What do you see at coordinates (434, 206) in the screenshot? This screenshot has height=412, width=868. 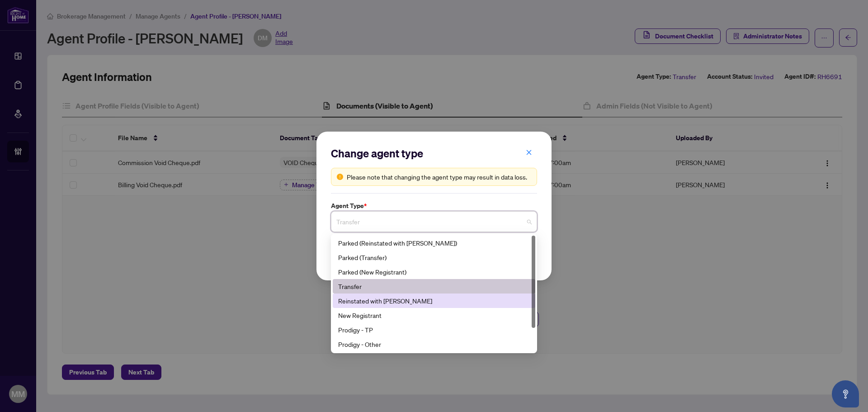 I see `label: Agent Type` at bounding box center [434, 206].